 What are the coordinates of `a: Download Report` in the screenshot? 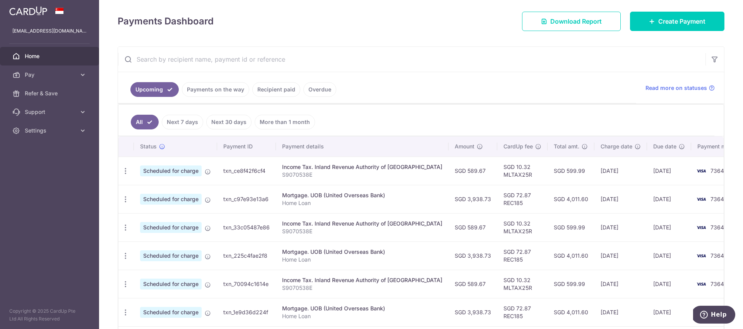 It's located at (571, 21).